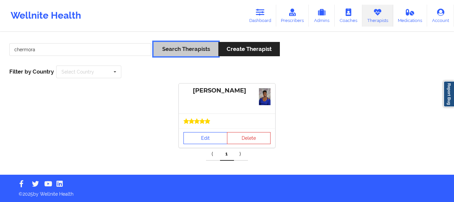 This screenshot has width=454, height=202. Describe the element at coordinates (227, 192) in the screenshot. I see `p: © 2025 by Wellnite Health` at that location.